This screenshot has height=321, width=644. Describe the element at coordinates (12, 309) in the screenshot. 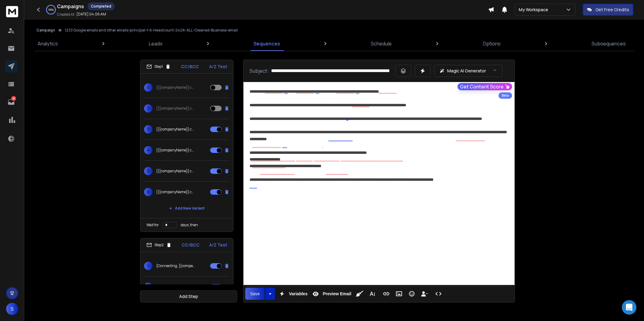

I see `span: S` at that location.